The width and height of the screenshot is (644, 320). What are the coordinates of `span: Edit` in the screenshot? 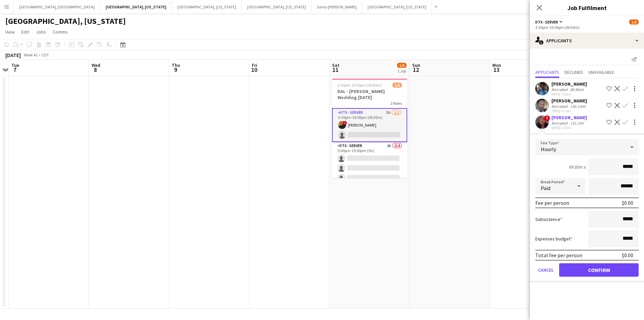 It's located at (25, 32).